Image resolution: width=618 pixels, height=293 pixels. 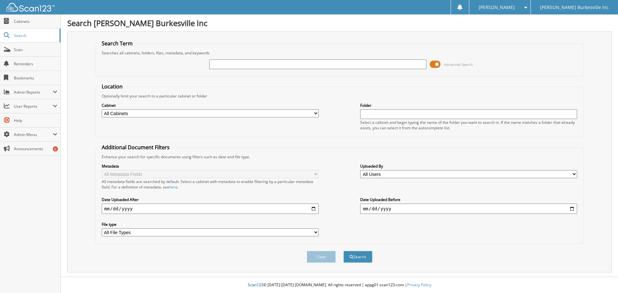 What do you see at coordinates (31, 7) in the screenshot?
I see `img: scan123-logo-white.svg` at bounding box center [31, 7].